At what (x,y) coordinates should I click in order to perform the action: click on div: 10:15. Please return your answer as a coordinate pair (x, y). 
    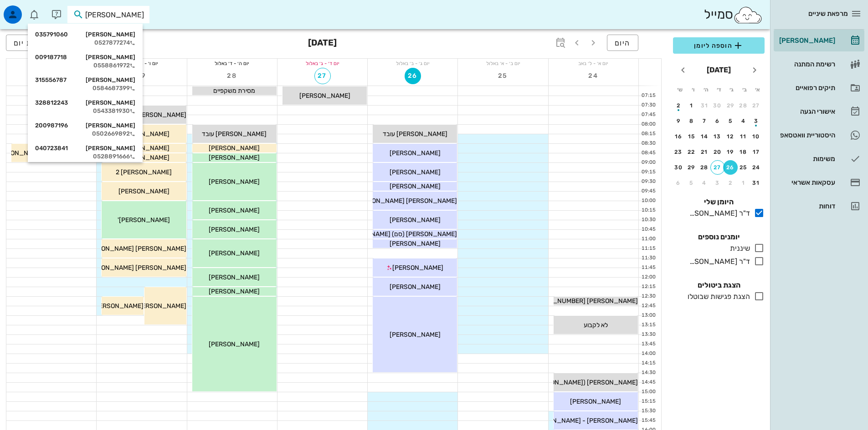
    Looking at the image, I should click on (648, 211).